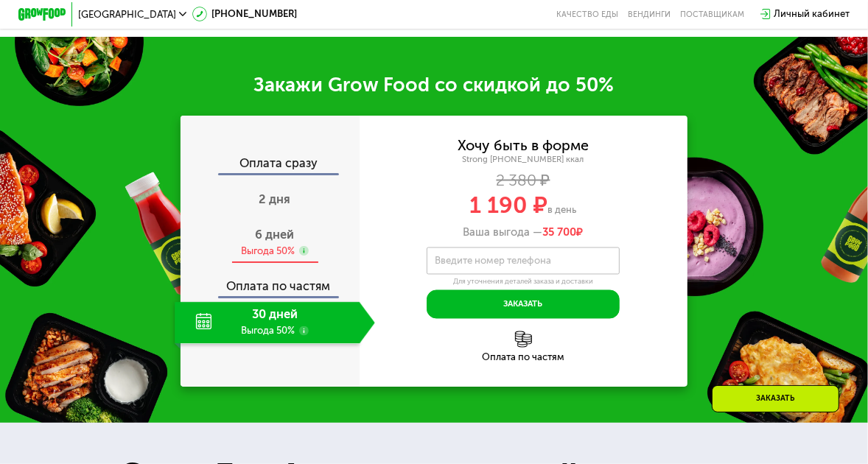  Describe the element at coordinates (587, 14) in the screenshot. I see `a: Качество еды` at that location.